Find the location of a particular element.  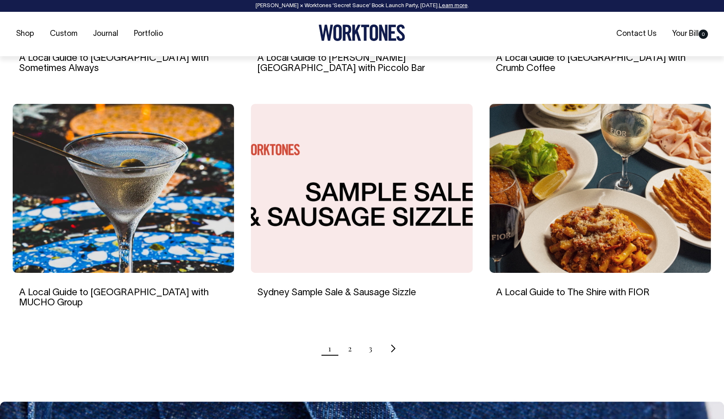

img: Sydney Sample Sale & Sausage Sizzle is located at coordinates (361, 188).